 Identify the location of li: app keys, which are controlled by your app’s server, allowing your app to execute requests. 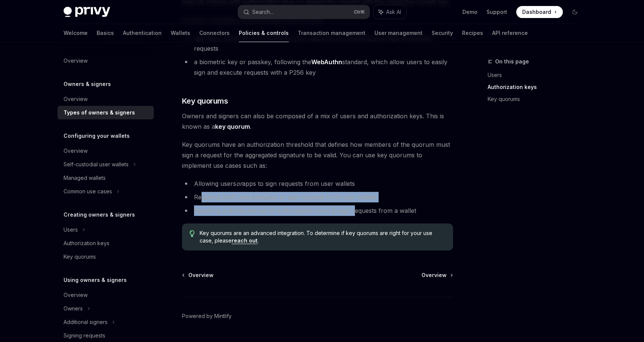
(317, 43).